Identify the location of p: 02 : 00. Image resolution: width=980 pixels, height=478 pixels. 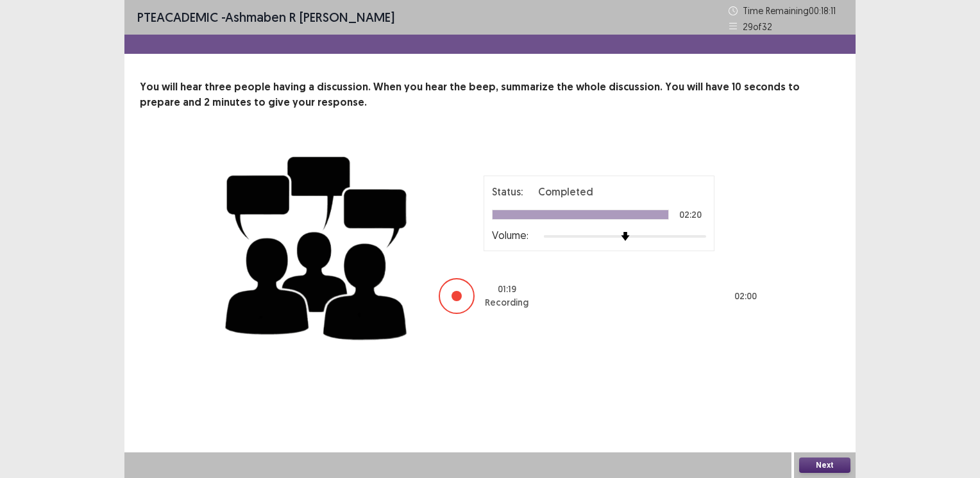
(745, 296).